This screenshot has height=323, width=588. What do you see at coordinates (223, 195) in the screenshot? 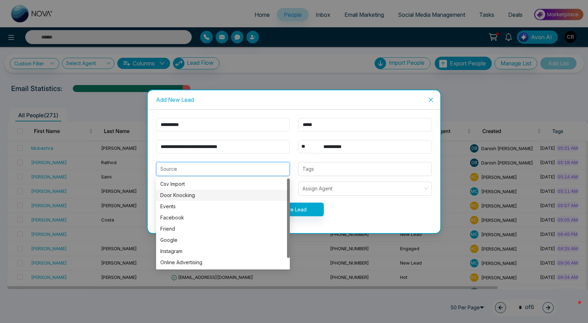
I see `div: Door Knocking` at bounding box center [223, 195].